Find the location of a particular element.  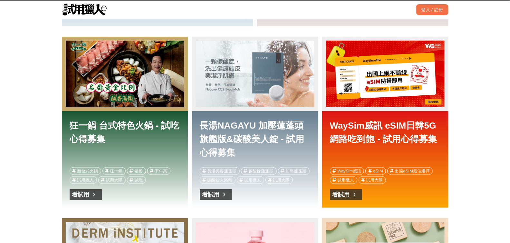

img: 試用獵人 is located at coordinates (84, 10).